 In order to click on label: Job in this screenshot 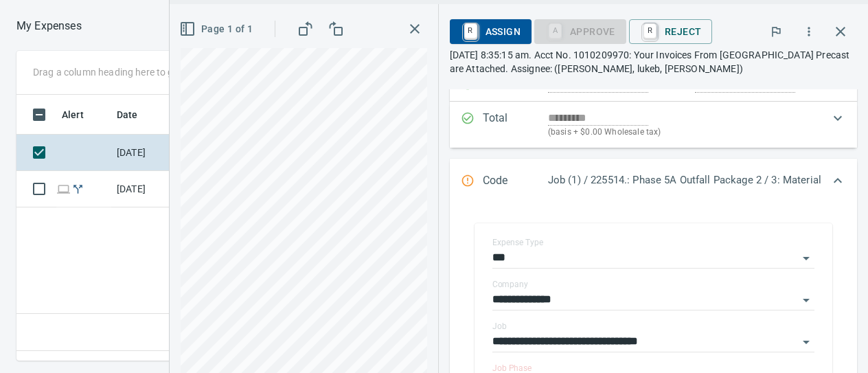, I will do `click(499, 327)`.